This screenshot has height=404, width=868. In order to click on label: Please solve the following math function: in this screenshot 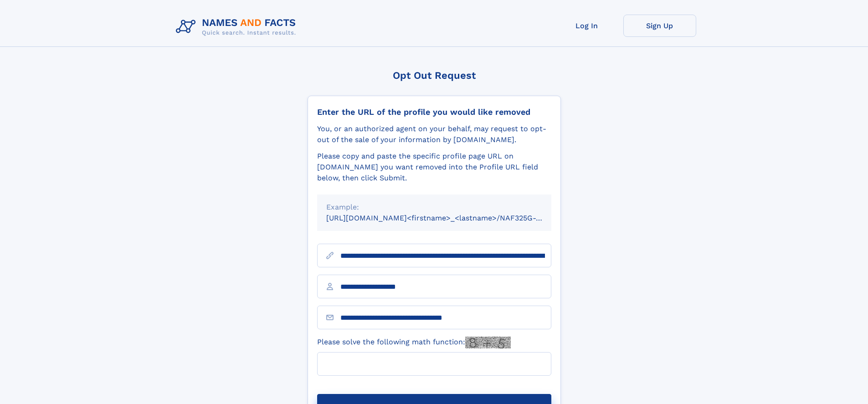, I will do `click(414, 342)`.